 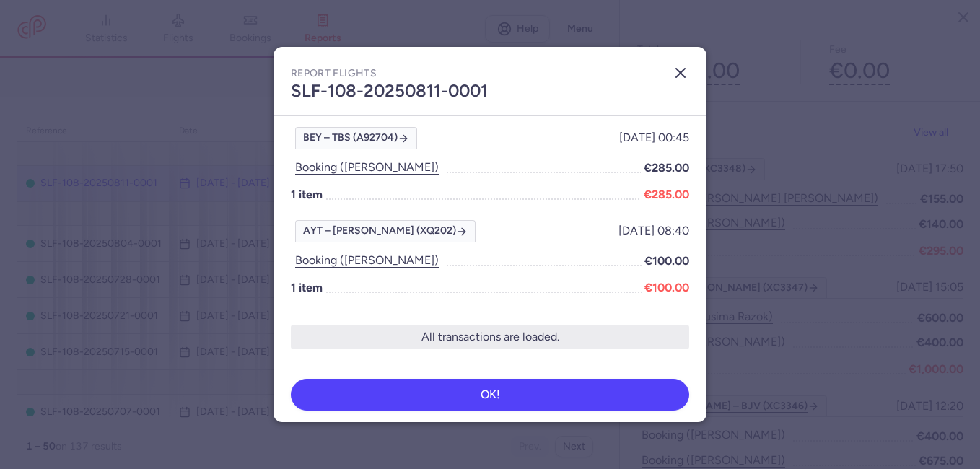 What do you see at coordinates (356, 138) in the screenshot?
I see `a: BEY – TBS (A92704)` at bounding box center [356, 138].